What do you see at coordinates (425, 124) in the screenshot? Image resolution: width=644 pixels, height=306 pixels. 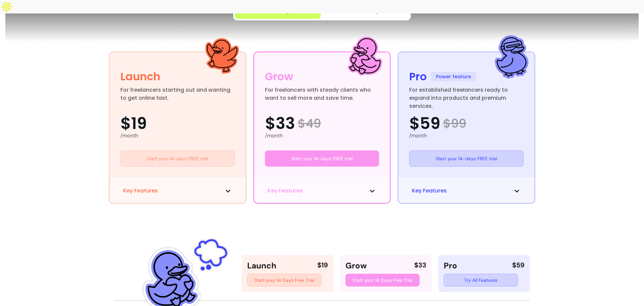 I see `span: $59` at bounding box center [425, 124].